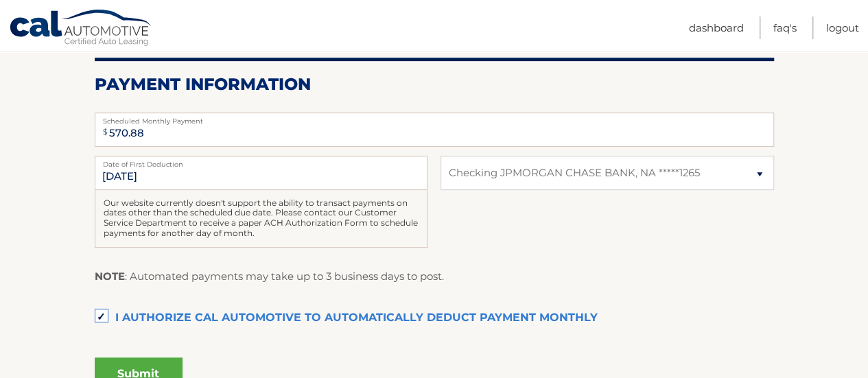  Describe the element at coordinates (261, 161) in the screenshot. I see `label: Date of First Deduction` at that location.